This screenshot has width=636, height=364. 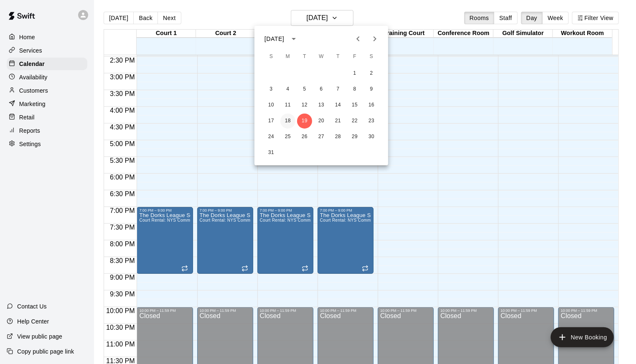 I want to click on button: 30, so click(x=371, y=137).